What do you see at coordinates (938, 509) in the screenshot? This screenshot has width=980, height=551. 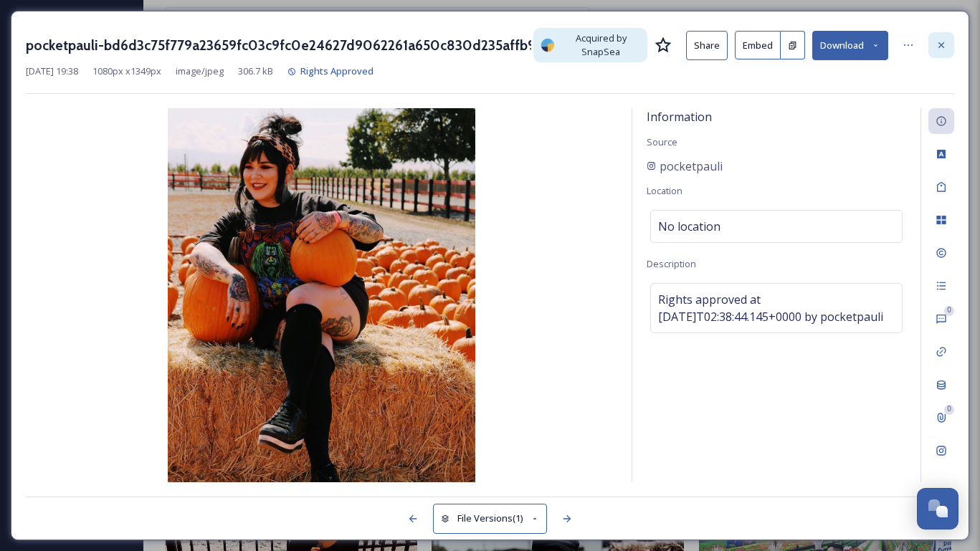 I see `button: Open Chat` at bounding box center [938, 509].